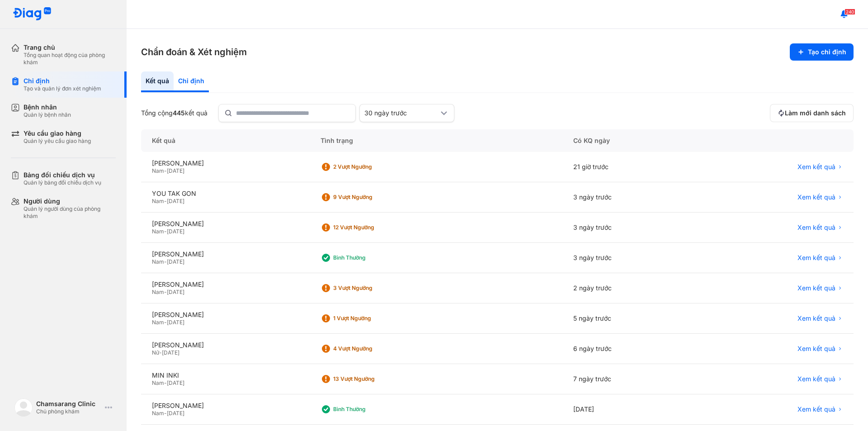 Image resolution: width=868 pixels, height=431 pixels. Describe the element at coordinates (225, 375) in the screenshot. I see `div: MIN INKI` at that location.